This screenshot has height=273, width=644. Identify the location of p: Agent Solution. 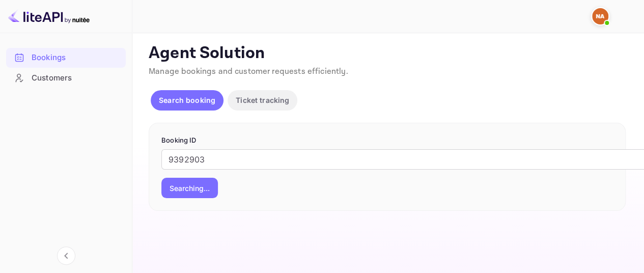
(387, 53).